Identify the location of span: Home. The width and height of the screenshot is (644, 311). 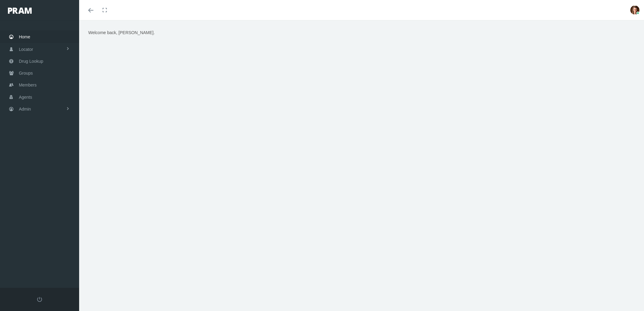
(24, 37).